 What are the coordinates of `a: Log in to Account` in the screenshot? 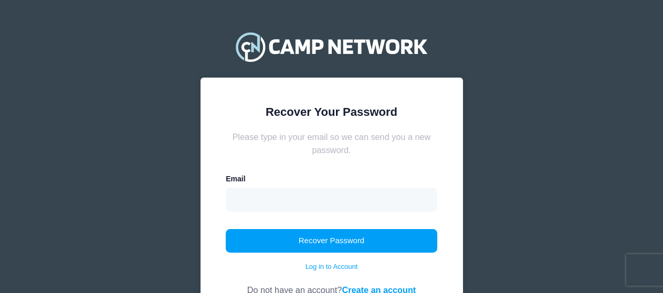 It's located at (332, 267).